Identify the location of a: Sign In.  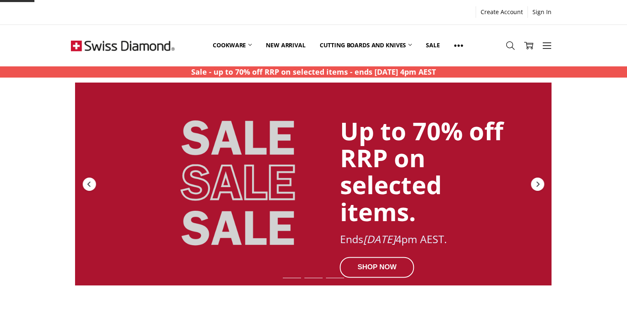
(542, 12).